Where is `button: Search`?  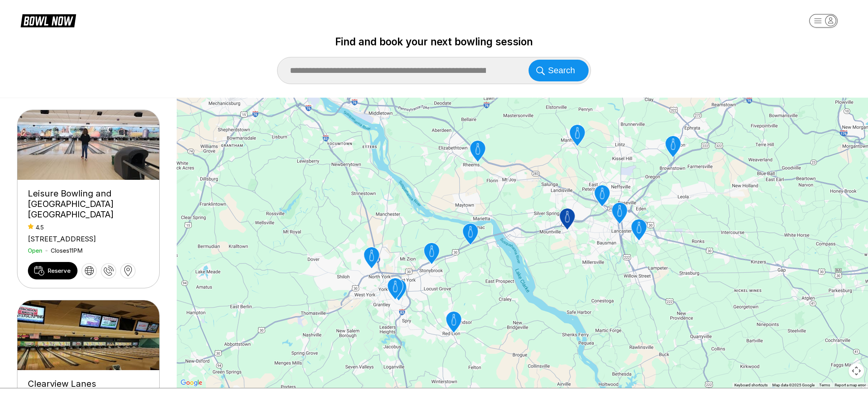
button: Search is located at coordinates (558, 71).